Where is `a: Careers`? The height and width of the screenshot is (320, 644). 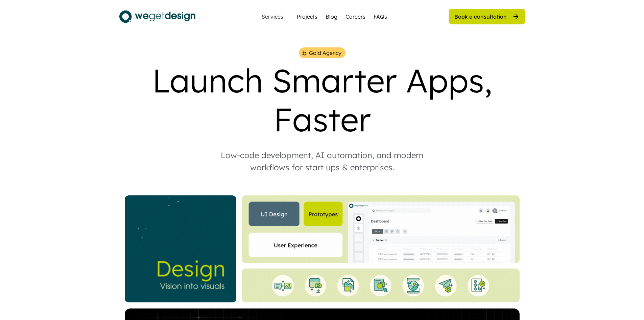 a: Careers is located at coordinates (356, 17).